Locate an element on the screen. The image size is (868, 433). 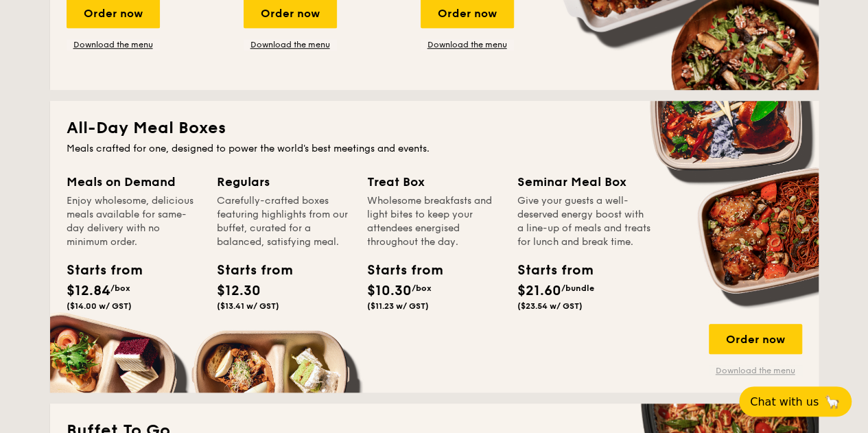
span: Chat with us is located at coordinates (784, 401).